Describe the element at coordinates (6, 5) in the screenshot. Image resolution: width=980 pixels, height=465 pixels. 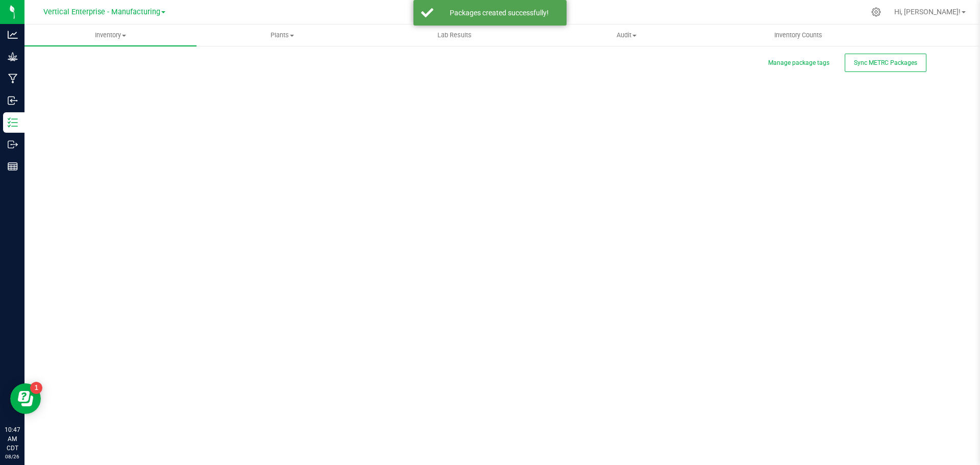
I see `span: 1` at that location.